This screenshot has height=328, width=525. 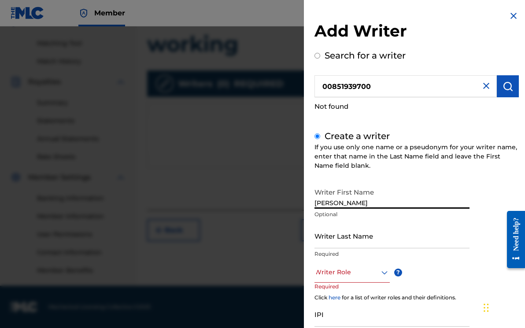 What do you see at coordinates (15, 37) in the screenshot?
I see `div: Open Resource Center` at bounding box center [15, 37].